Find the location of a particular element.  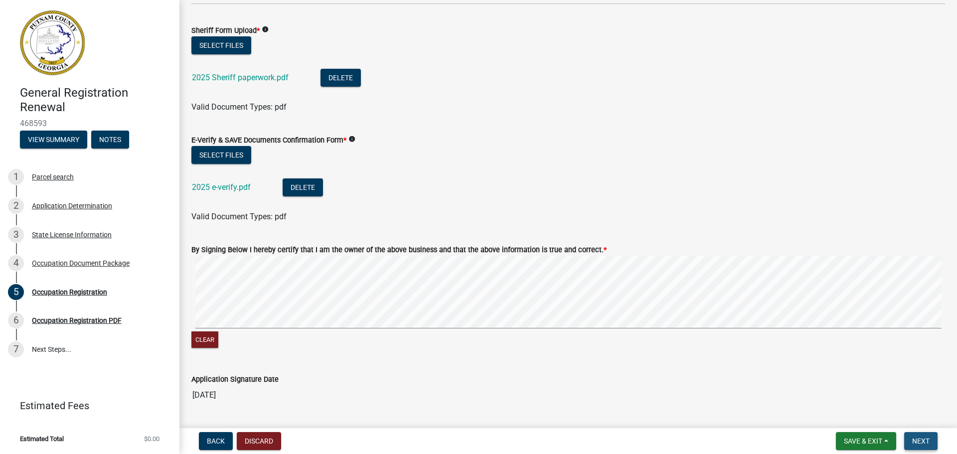

div: 2 is located at coordinates (16, 206).